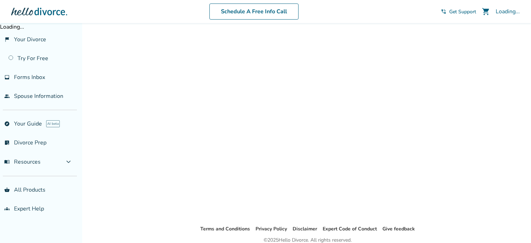 This screenshot has height=243, width=531. Describe the element at coordinates (7, 77) in the screenshot. I see `span: inbox` at that location.